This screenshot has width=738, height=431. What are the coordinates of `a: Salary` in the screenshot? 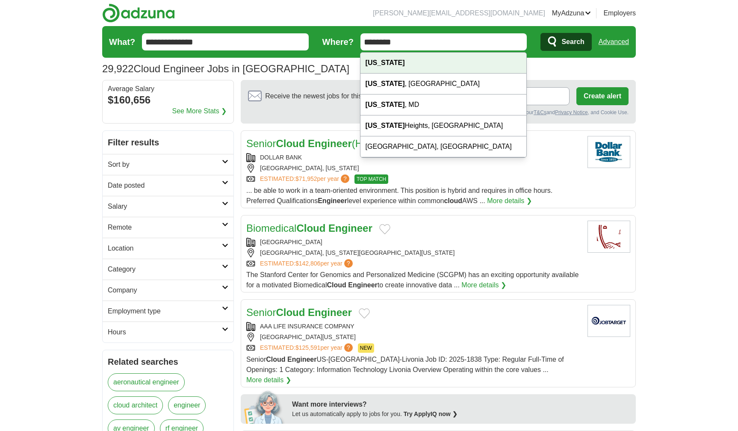 It's located at (168, 206).